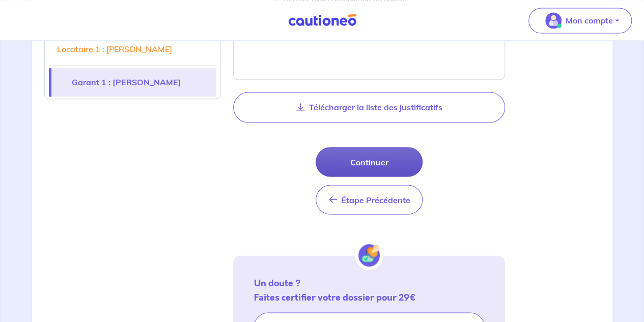 This screenshot has height=322, width=644. What do you see at coordinates (580, 20) in the screenshot?
I see `button: illu_account_valid_menu.svgMon compte` at bounding box center [580, 20].